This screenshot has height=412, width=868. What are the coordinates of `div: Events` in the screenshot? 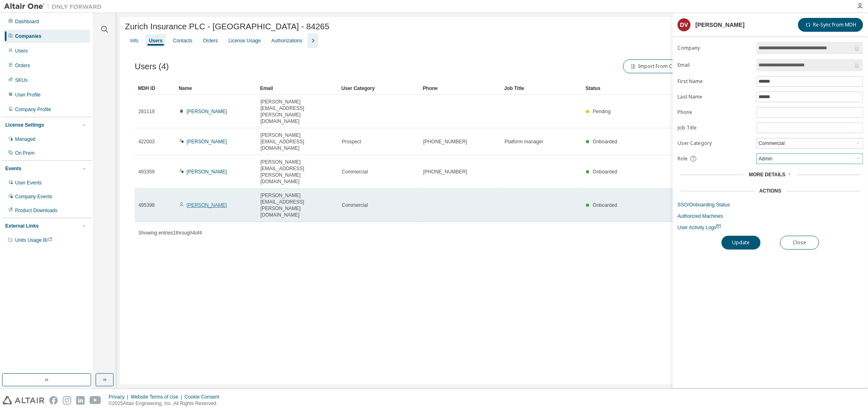 It's located at (13, 169).